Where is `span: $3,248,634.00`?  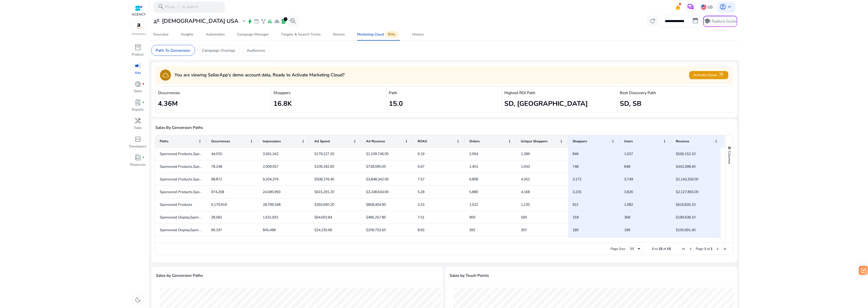 span: $3,248,634.00 is located at coordinates (377, 192).